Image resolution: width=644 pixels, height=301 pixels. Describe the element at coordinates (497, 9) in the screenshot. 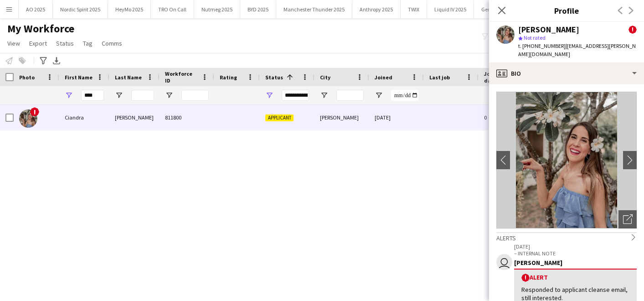

I see `button: Genesis 2025` at that location.